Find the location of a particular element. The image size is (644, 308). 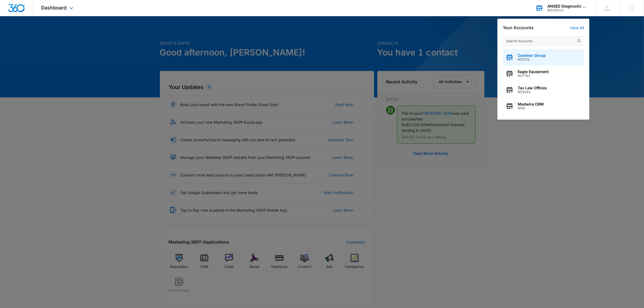

span: Dashboard is located at coordinates (54, 8).